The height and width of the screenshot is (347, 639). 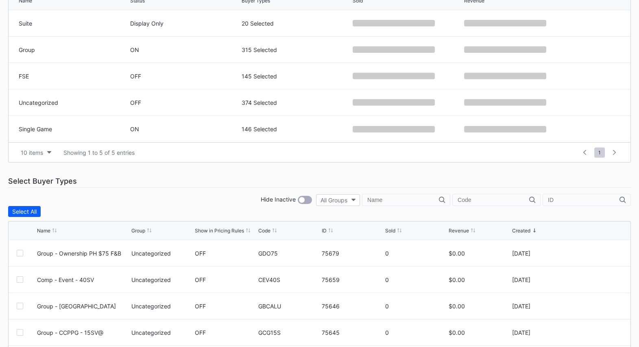 I want to click on div: FSE, so click(x=73, y=76).